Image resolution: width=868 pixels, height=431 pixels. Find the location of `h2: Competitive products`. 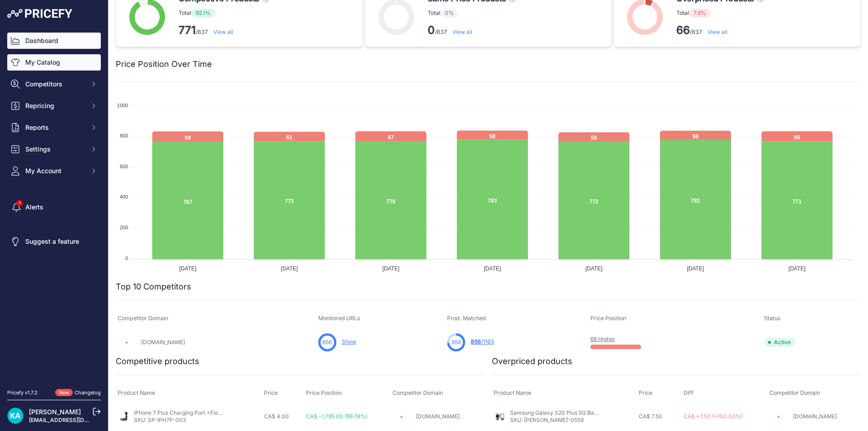

h2: Competitive products is located at coordinates (158, 361).